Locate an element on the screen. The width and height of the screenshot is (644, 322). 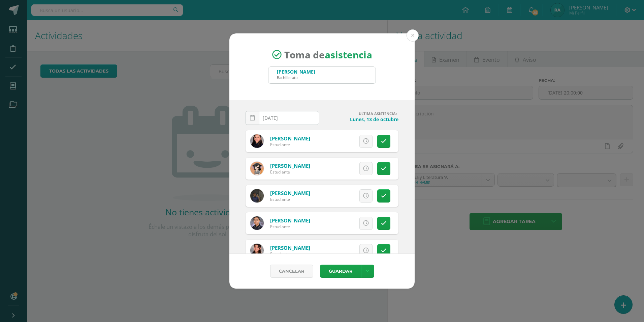
img: 826da7588de3193f7bdd37ee5d76658b.png is located at coordinates (257, 223).